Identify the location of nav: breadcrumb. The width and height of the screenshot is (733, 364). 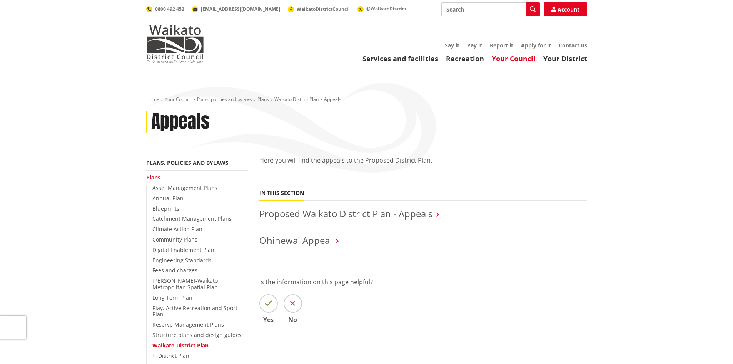
(367, 99).